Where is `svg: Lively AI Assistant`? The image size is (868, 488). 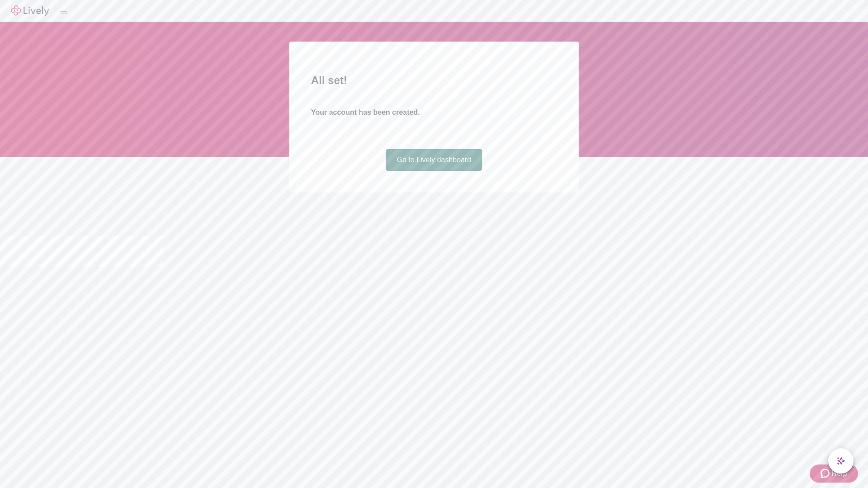 svg: Lively AI Assistant is located at coordinates (841, 461).